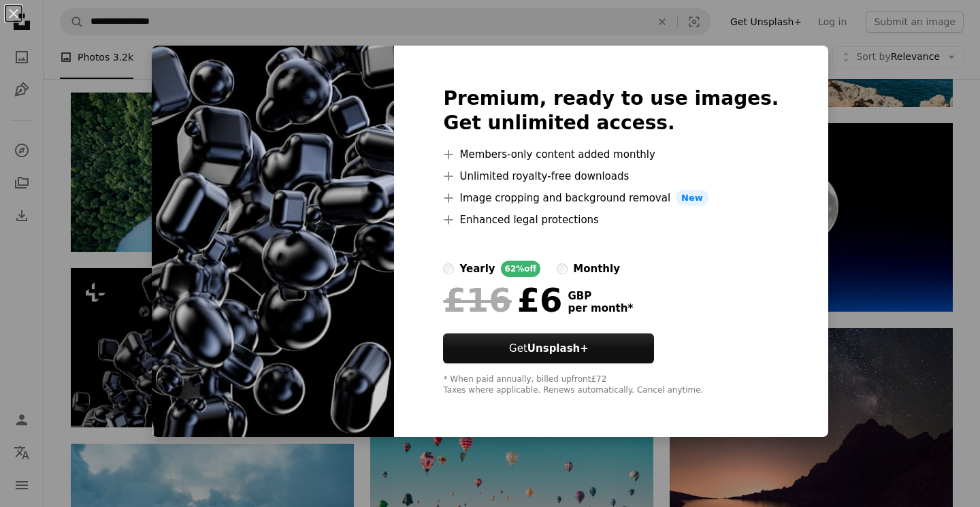 The width and height of the screenshot is (980, 507). Describe the element at coordinates (596, 269) in the screenshot. I see `div: monthly` at that location.